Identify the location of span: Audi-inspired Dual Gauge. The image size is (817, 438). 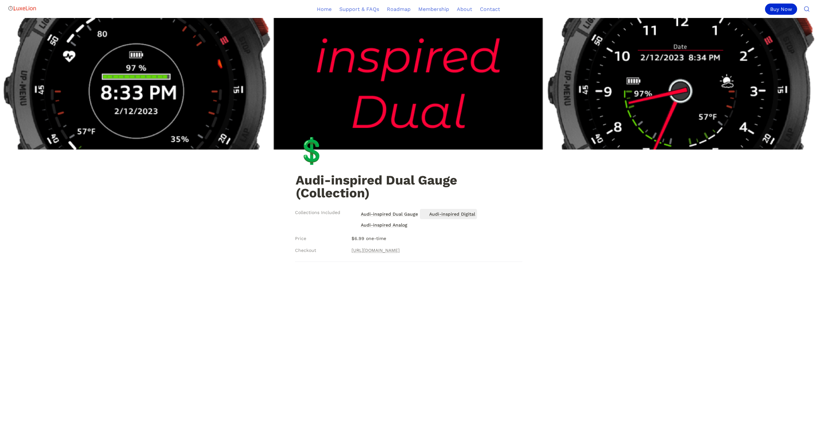
(389, 214).